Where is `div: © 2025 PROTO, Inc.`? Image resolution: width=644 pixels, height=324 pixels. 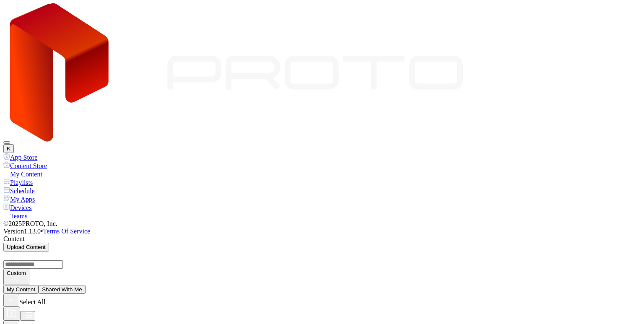 div: © 2025 PROTO, Inc. is located at coordinates (322, 224).